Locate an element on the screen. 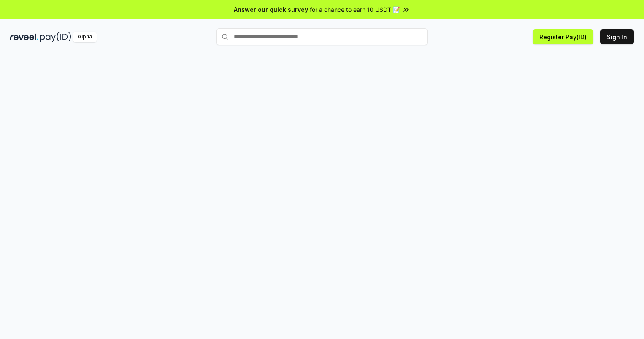 Image resolution: width=644 pixels, height=339 pixels. img: reveel_dark is located at coordinates (24, 37).